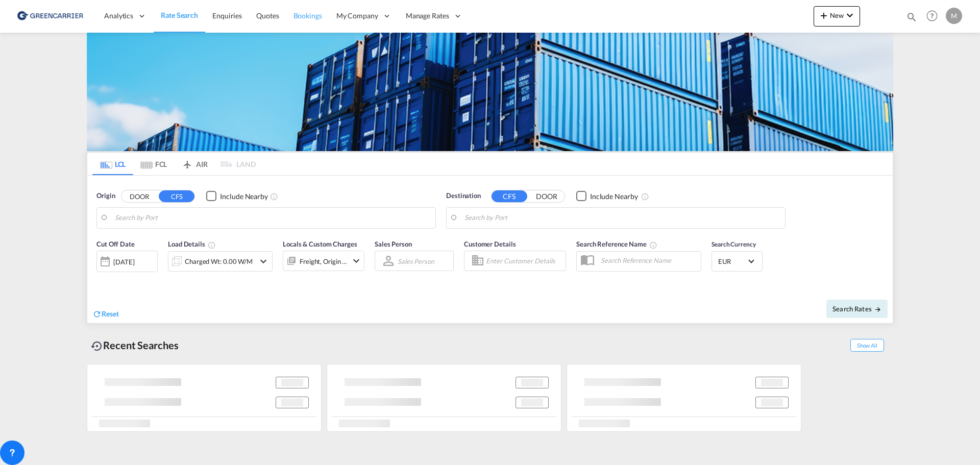 Image resolution: width=980 pixels, height=465 pixels. I want to click on span: Cut Off Date, so click(116, 244).